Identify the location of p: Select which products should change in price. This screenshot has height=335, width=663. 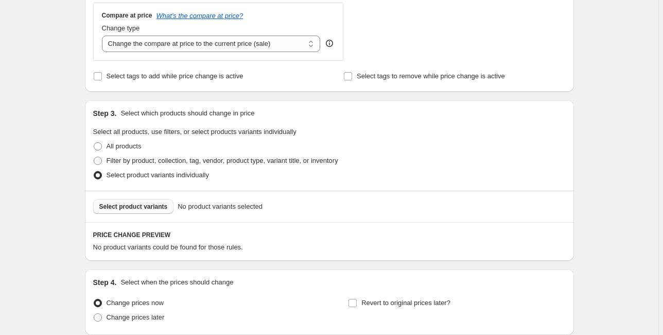
(187, 113).